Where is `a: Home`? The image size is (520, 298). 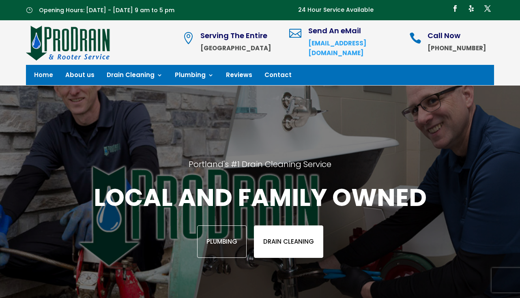
a: Home is located at coordinates (43, 77).